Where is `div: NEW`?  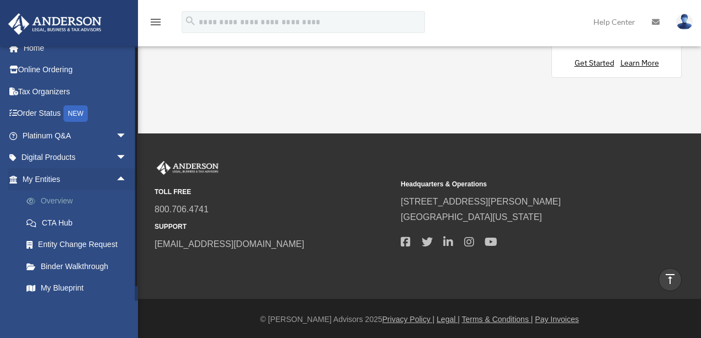 div: NEW is located at coordinates (76, 114).